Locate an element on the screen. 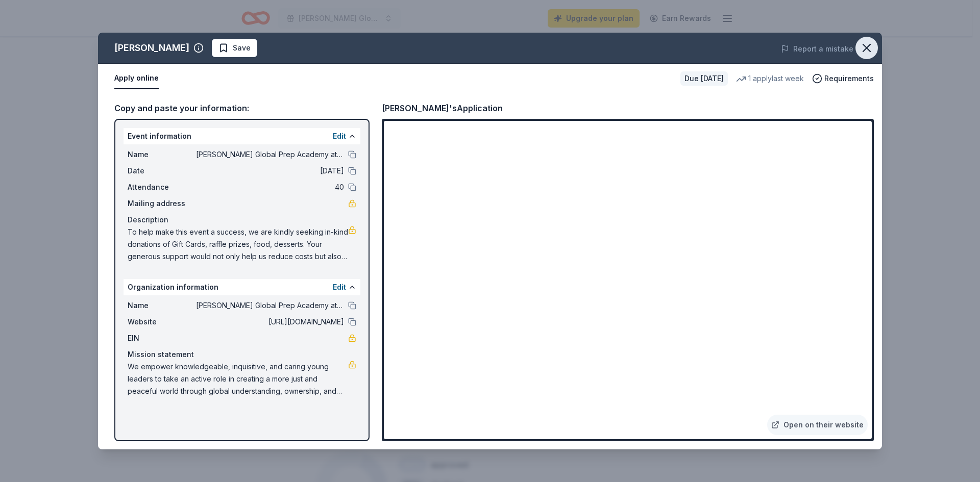 The image size is (980, 482). span: Website is located at coordinates (162, 322).